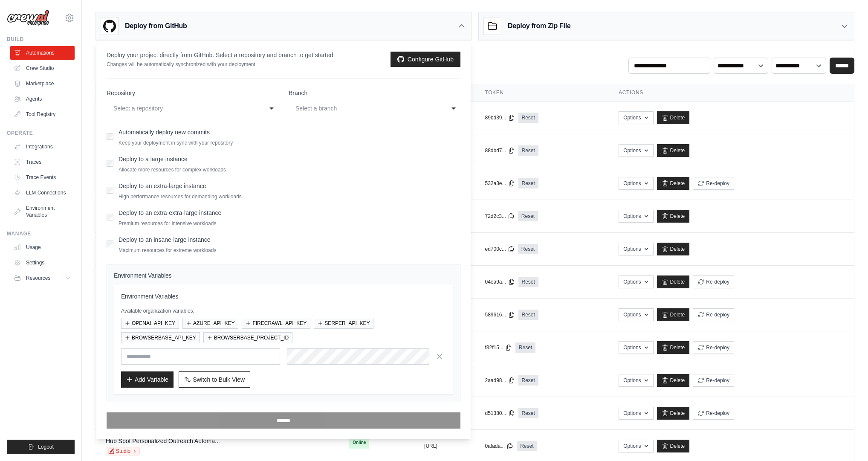  Describe the element at coordinates (184, 109) in the screenshot. I see `div: Select a repository` at that location.